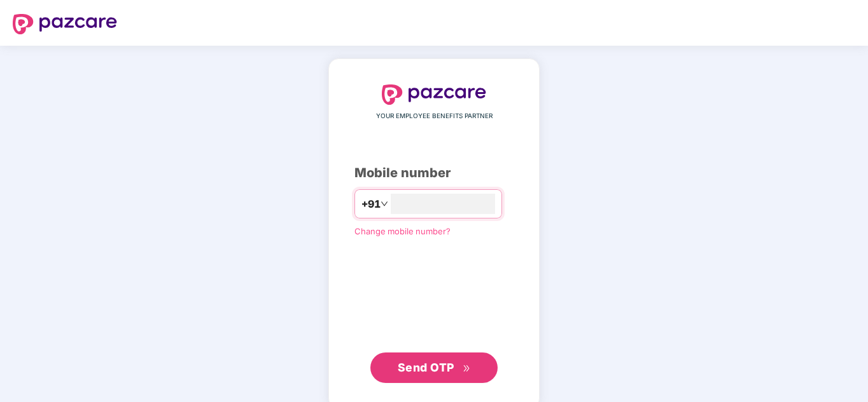 This screenshot has width=868, height=402. What do you see at coordinates (371, 204) in the screenshot?
I see `span: +91` at bounding box center [371, 204].